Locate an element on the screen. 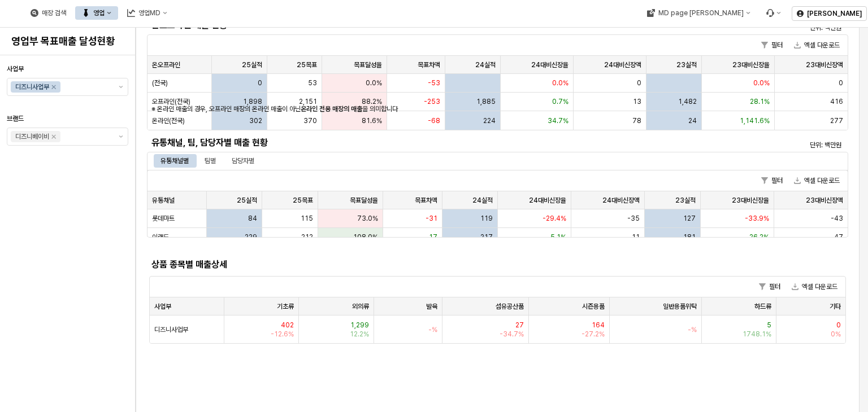  span: 27 is located at coordinates (519, 325).